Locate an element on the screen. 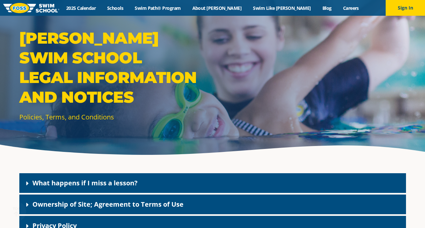 This screenshot has height=228, width=425. div: Ownership of Site; Agreement to Terms of Use is located at coordinates (213, 204).